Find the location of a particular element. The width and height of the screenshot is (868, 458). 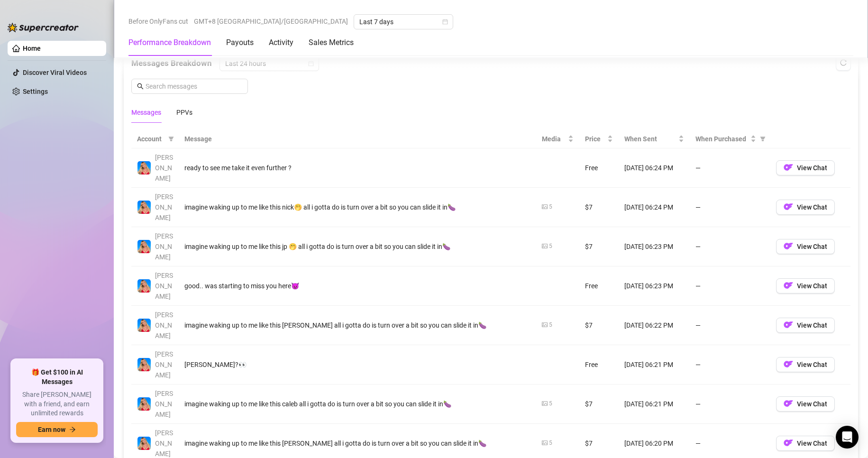

a: Discover Viral Videos is located at coordinates (55, 73).